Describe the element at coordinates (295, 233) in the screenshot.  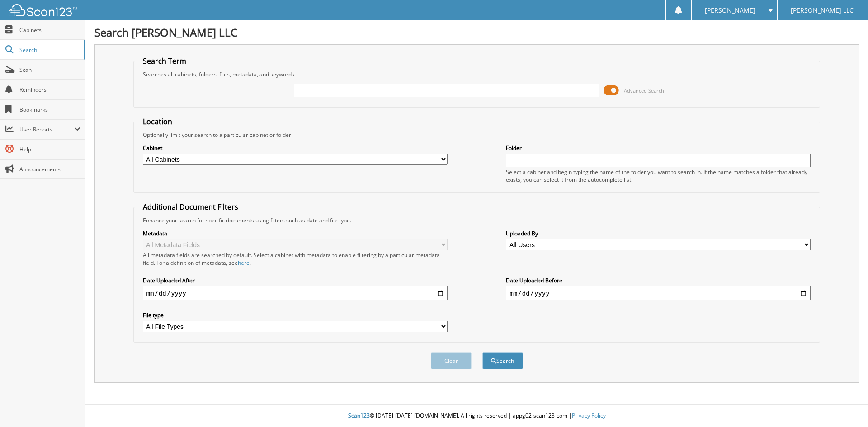
I see `label: Metadata` at that location.